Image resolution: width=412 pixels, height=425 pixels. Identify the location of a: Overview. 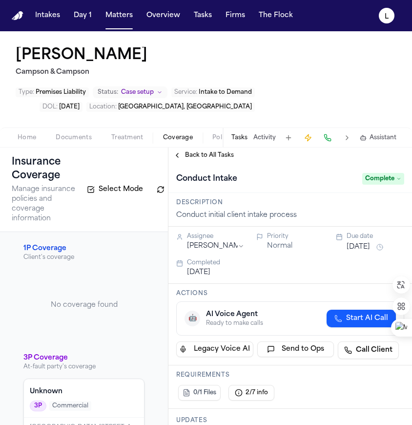
(163, 16).